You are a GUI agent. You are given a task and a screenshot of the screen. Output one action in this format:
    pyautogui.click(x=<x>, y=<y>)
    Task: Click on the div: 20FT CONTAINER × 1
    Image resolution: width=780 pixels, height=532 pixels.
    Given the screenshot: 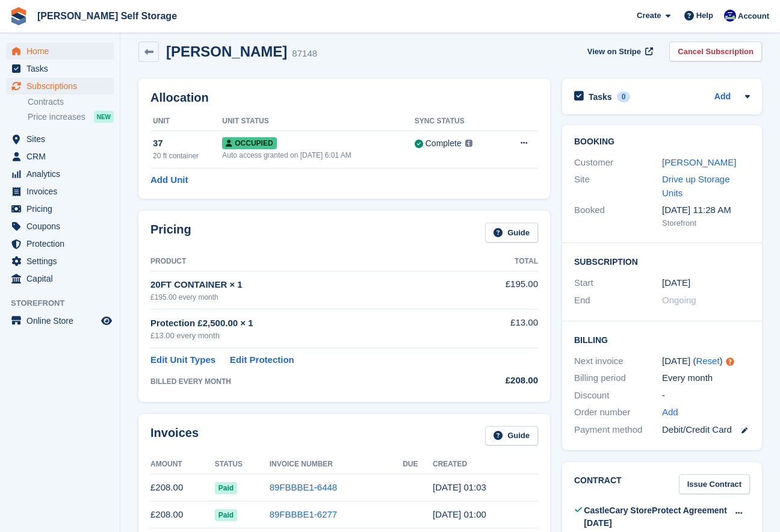 What is the action you would take?
    pyautogui.click(x=308, y=284)
    